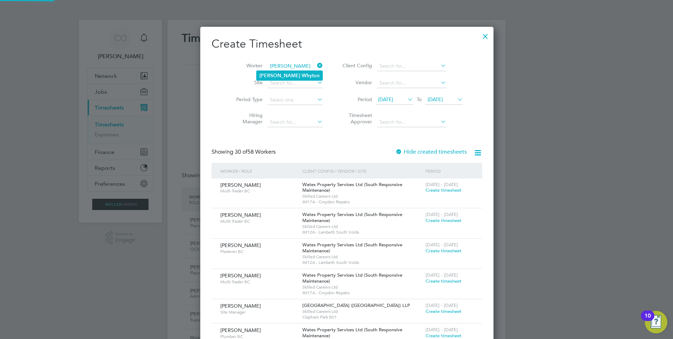  Describe the element at coordinates (311, 75) in the screenshot. I see `b: Whyton` at that location.